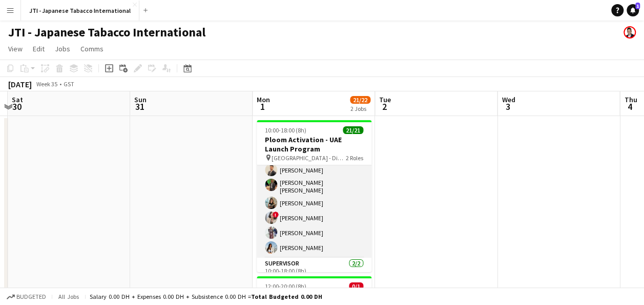 The image size is (644, 305). Describe the element at coordinates (32, 296) in the screenshot. I see `span: Budgeted` at that location.